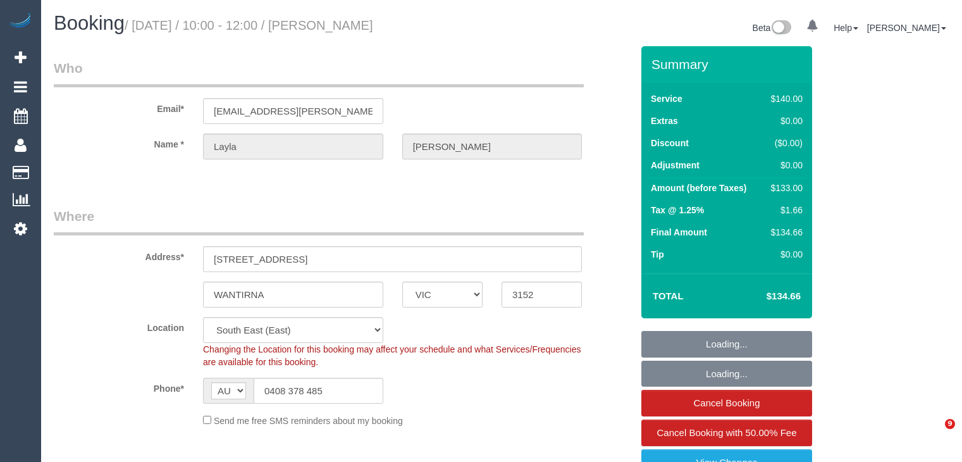 The width and height of the screenshot is (962, 462). What do you see at coordinates (119, 106) in the screenshot?
I see `label: Email*` at bounding box center [119, 106].